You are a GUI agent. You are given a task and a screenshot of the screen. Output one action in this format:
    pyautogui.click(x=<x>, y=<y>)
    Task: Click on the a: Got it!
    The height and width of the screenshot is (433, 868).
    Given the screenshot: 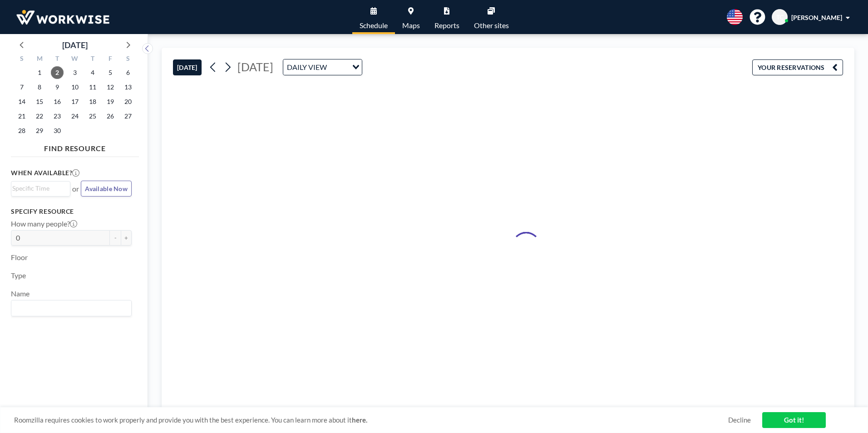 What is the action you would take?
    pyautogui.click(x=794, y=420)
    